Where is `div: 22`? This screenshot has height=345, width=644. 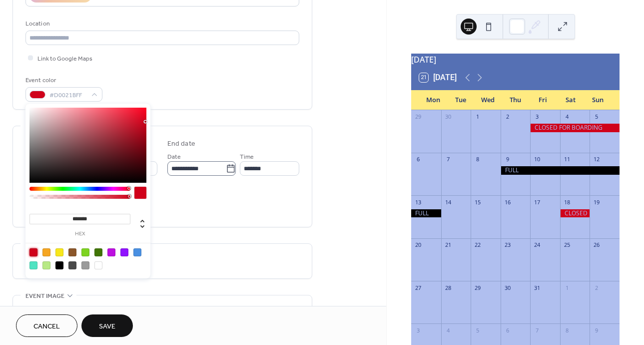 div: 22 is located at coordinates (478, 245).